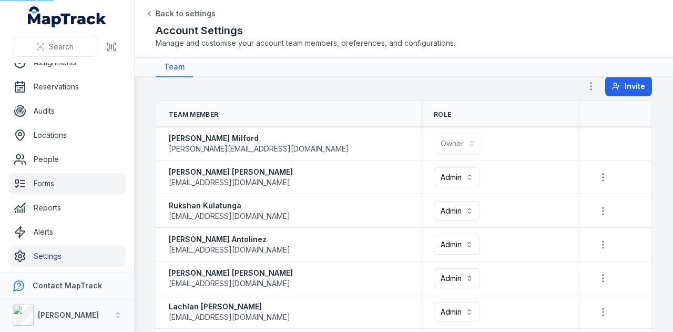 The image size is (673, 332). What do you see at coordinates (67, 111) in the screenshot?
I see `a: Audits` at bounding box center [67, 111].